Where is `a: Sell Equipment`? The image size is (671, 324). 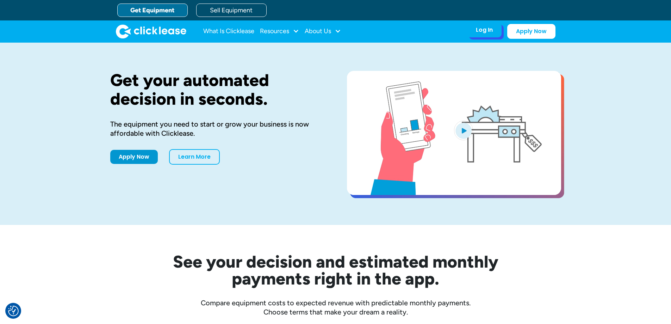 a: Sell Equipment is located at coordinates (232, 10).